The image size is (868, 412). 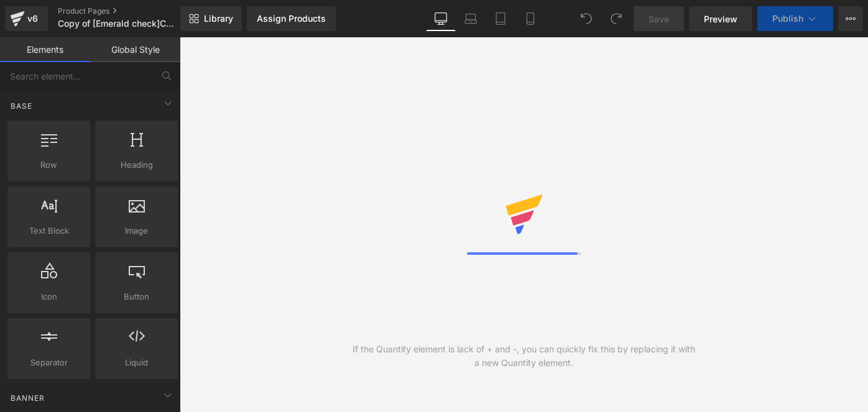 What do you see at coordinates (795, 18) in the screenshot?
I see `button: Publish` at bounding box center [795, 18].